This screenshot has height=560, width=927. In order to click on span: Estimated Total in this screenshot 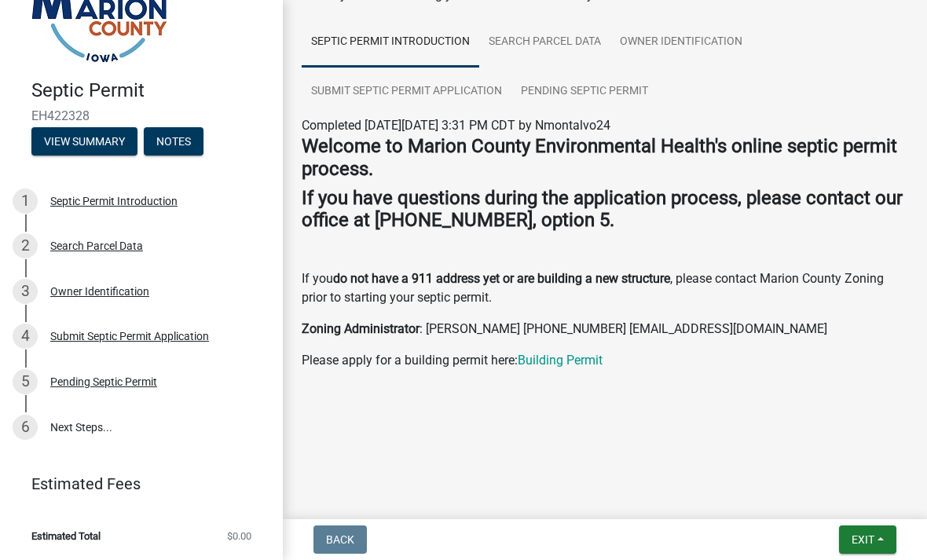, I will do `click(66, 535)`.